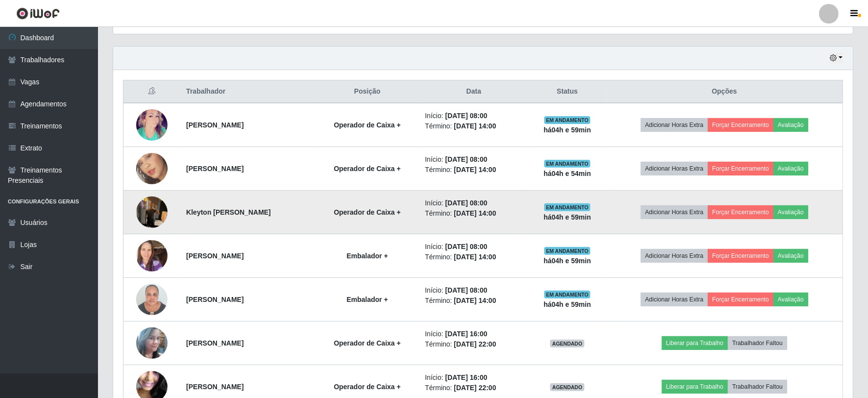  What do you see at coordinates (152, 255) in the screenshot?
I see `img: 1698344474224.jpeg` at bounding box center [152, 255].